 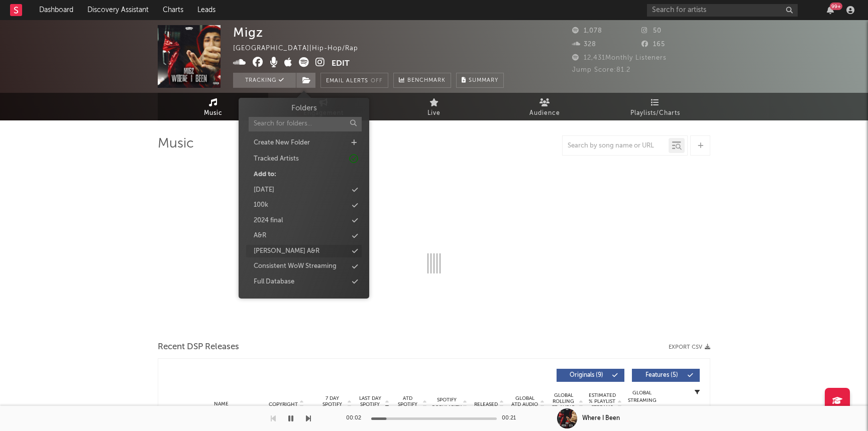 I want to click on span: 12,431 Monthly Listeners, so click(x=620, y=58).